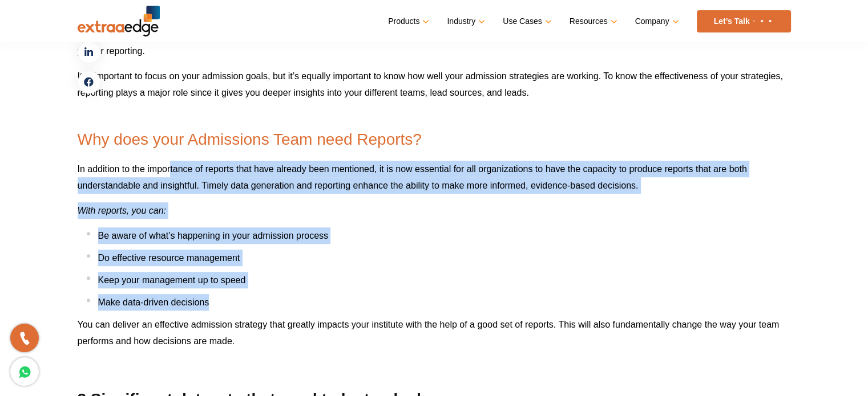 The width and height of the screenshot is (868, 396). What do you see at coordinates (121, 210) in the screenshot?
I see `span: With reports, you can:` at bounding box center [121, 210].